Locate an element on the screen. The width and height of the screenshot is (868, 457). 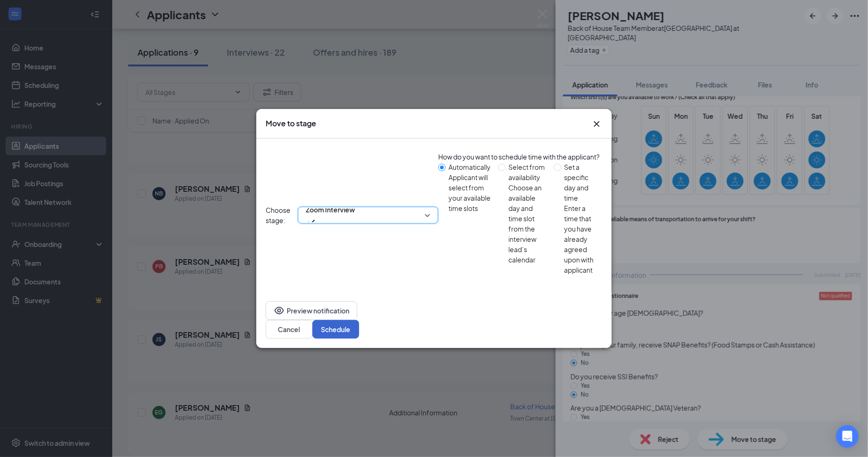
h3: Move to stage is located at coordinates (291, 124).